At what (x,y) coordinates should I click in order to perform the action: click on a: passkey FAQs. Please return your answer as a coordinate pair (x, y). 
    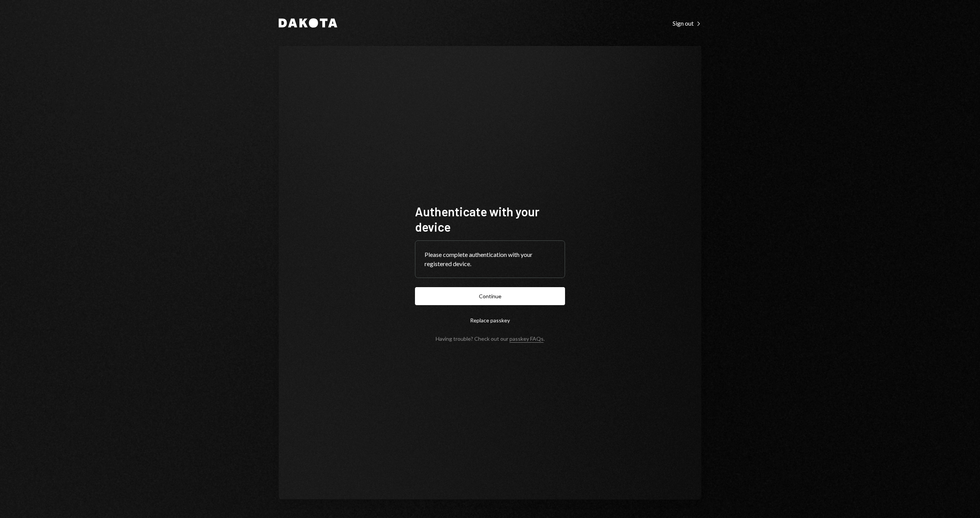
    Looking at the image, I should click on (527, 339).